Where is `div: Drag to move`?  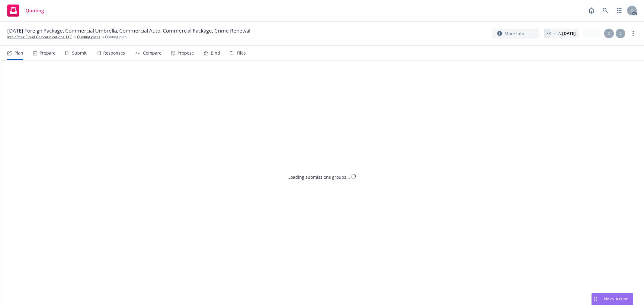 div: Drag to move is located at coordinates (596, 299).